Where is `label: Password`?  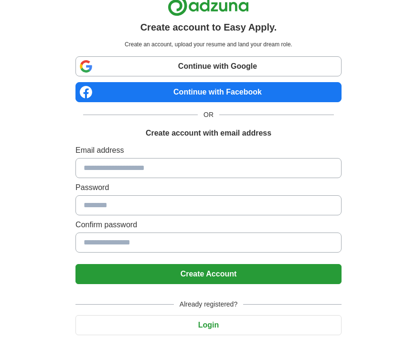 label: Password is located at coordinates (208, 188).